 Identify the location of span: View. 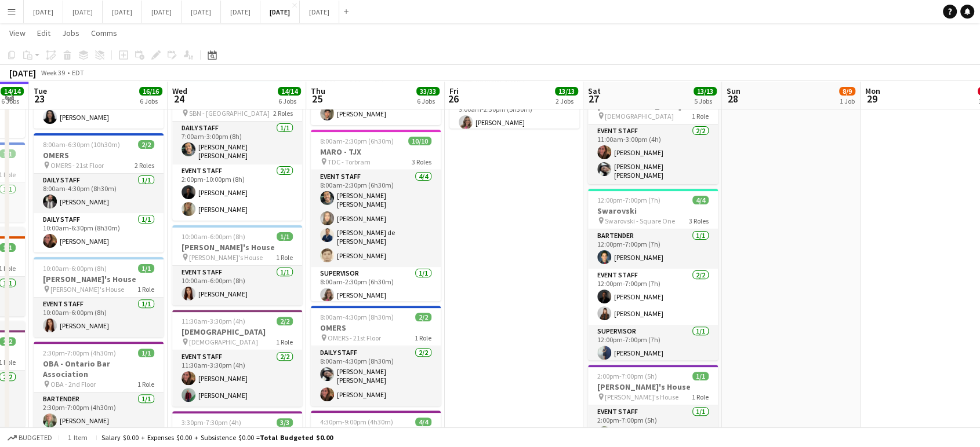
(18, 33).